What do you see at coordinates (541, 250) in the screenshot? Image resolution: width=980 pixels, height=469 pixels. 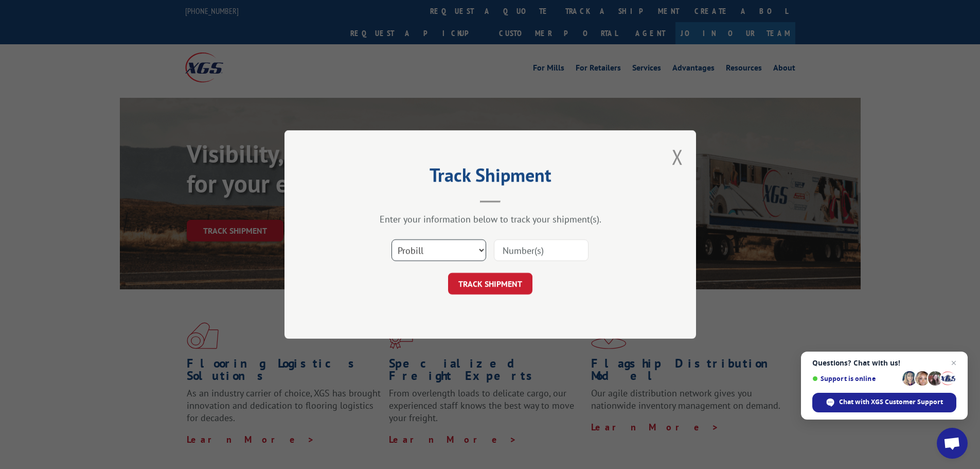 I see `input: Number(s)` at bounding box center [541, 250].